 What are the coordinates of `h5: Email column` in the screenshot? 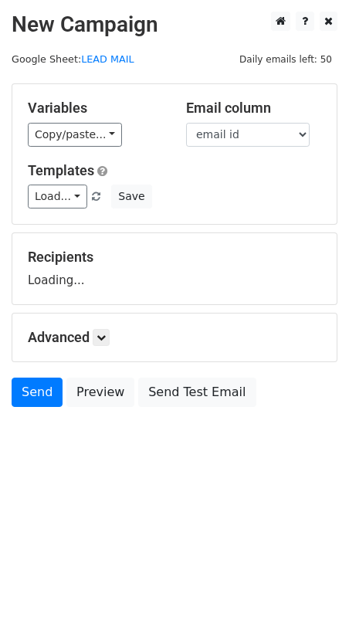 It's located at (253, 108).